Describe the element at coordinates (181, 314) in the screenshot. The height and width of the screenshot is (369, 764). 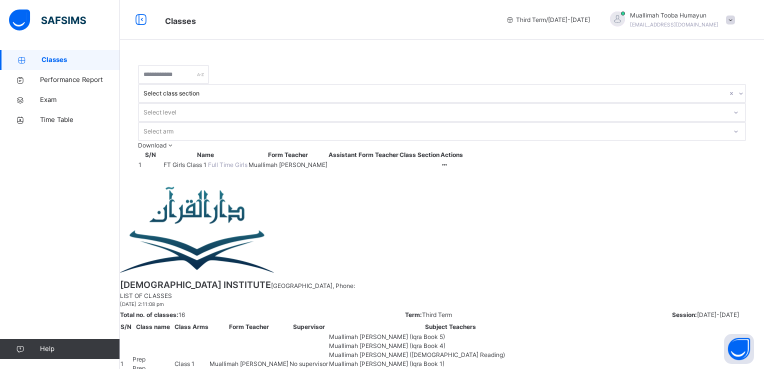
I see `span: 16` at that location.